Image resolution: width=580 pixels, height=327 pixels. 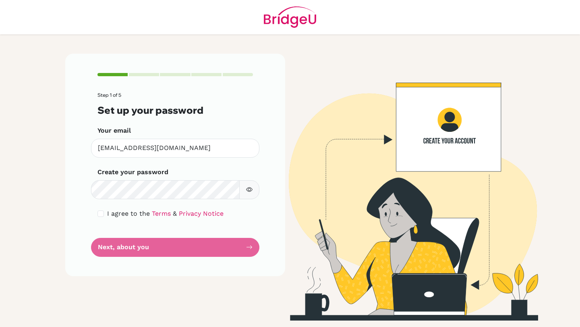 I want to click on input: Insert your email*, so click(x=175, y=148).